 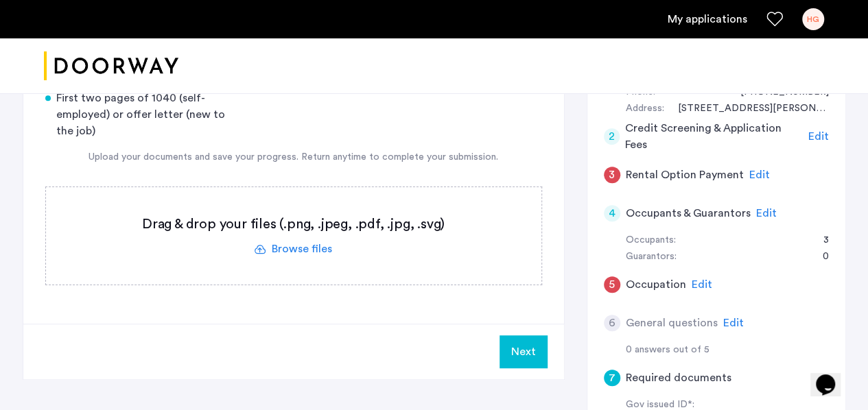 What do you see at coordinates (818, 257) in the screenshot?
I see `div: 0` at bounding box center [818, 257].